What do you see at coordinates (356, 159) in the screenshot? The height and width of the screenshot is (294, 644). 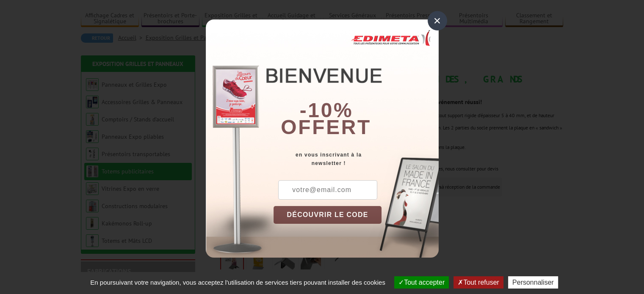 I see `div: en vous inscrivant à la newsletter !` at bounding box center [356, 159].